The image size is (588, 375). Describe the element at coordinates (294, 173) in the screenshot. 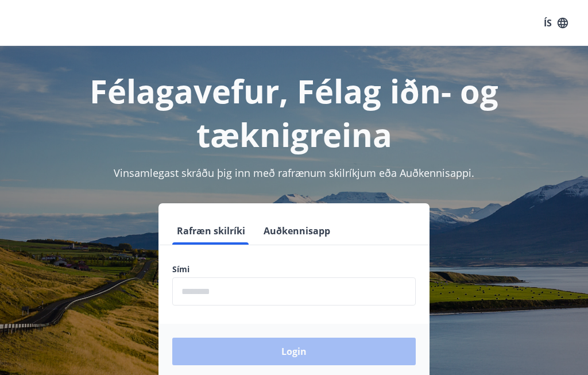

I see `span: Vinsamlegast skráðu þig inn með rafrænum skilríkjum eða Auðkennisappi.` at that location.